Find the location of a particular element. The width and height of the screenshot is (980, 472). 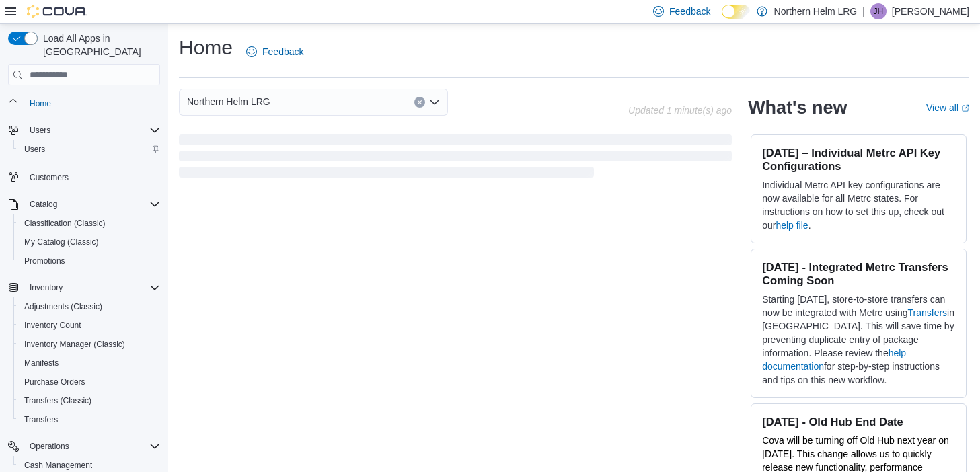

h1: Home is located at coordinates (206, 48).